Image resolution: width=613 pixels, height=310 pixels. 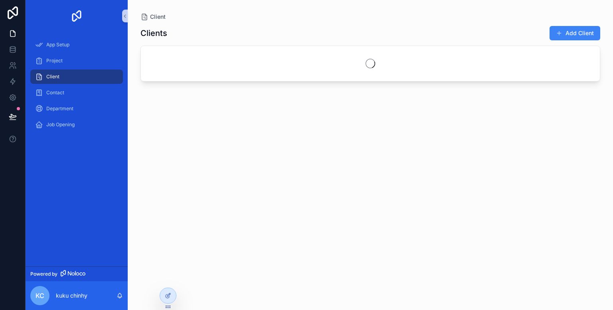 I want to click on a: Department, so click(x=77, y=109).